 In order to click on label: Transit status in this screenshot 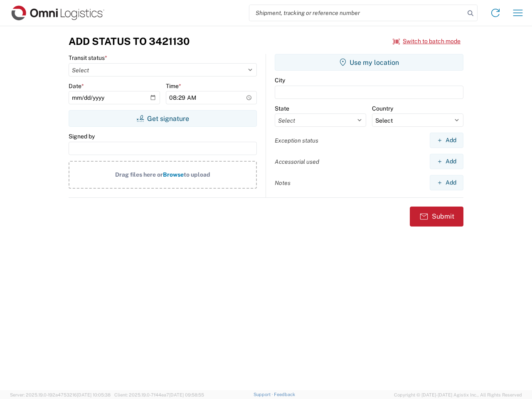, I will do `click(88, 58)`.